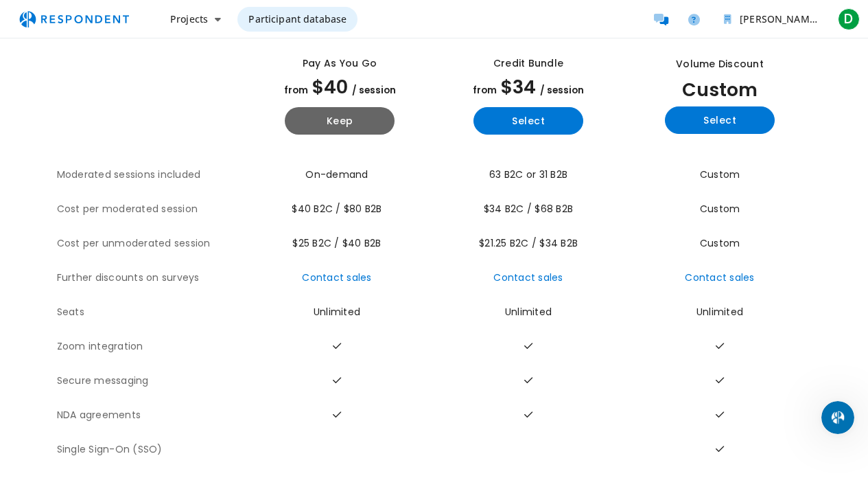  I want to click on span: 63 B2C or 31 B2B, so click(528, 174).